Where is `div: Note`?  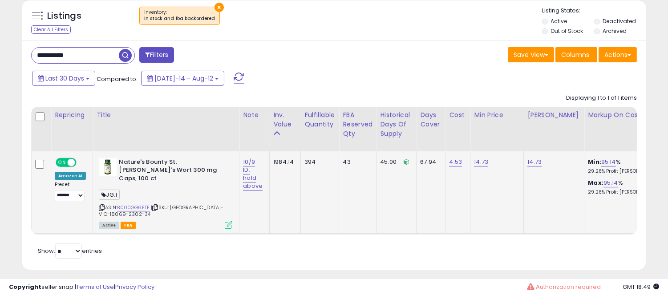 div: Note is located at coordinates (254, 115).